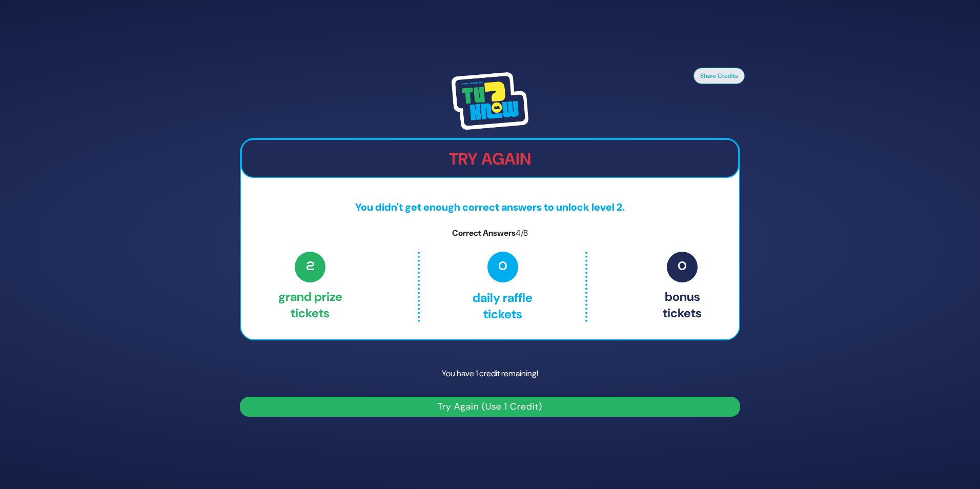 The width and height of the screenshot is (980, 489). I want to click on span: 2, so click(310, 267).